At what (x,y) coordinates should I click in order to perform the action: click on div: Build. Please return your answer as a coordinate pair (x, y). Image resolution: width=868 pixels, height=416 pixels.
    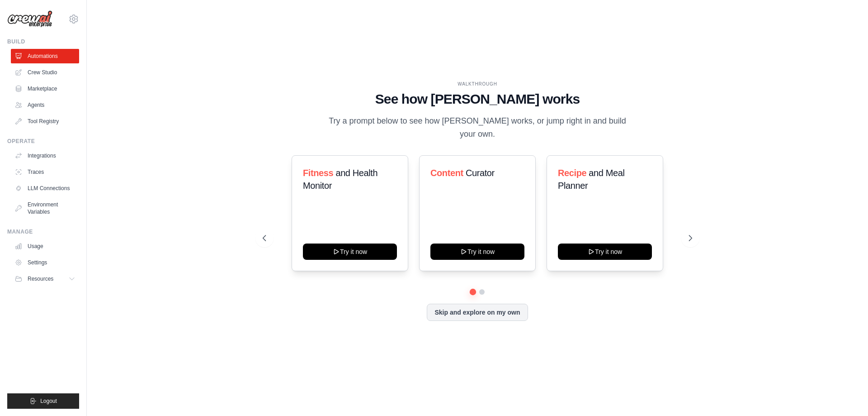
    Looking at the image, I should click on (43, 42).